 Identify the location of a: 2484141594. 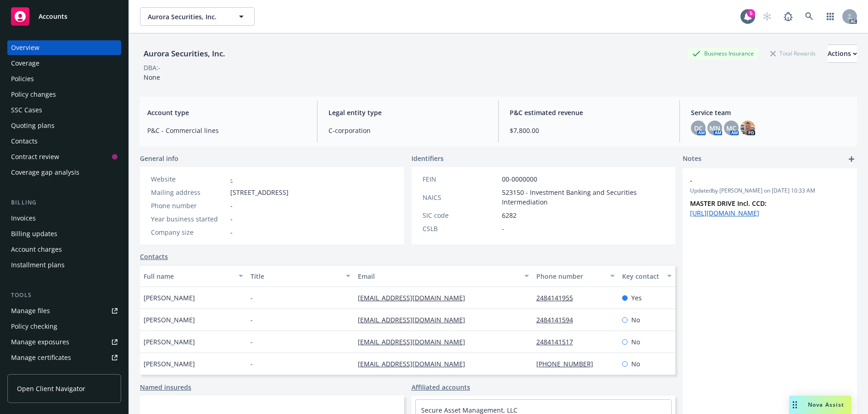
(558, 319).